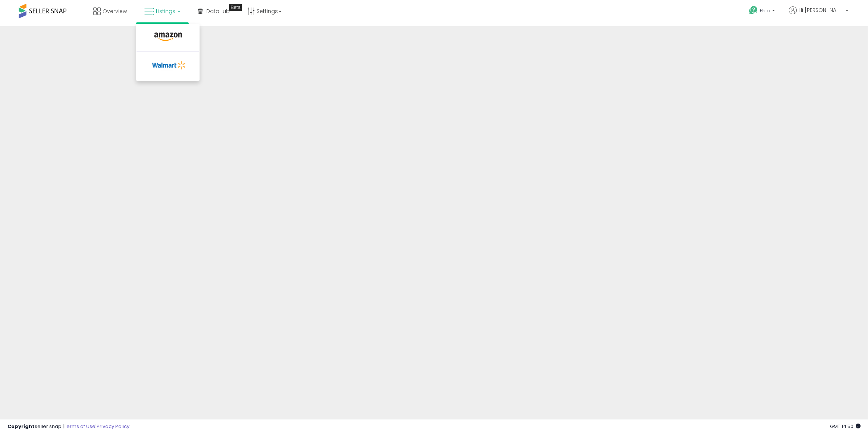  Describe the element at coordinates (113, 426) in the screenshot. I see `a: Privacy Policy` at that location.